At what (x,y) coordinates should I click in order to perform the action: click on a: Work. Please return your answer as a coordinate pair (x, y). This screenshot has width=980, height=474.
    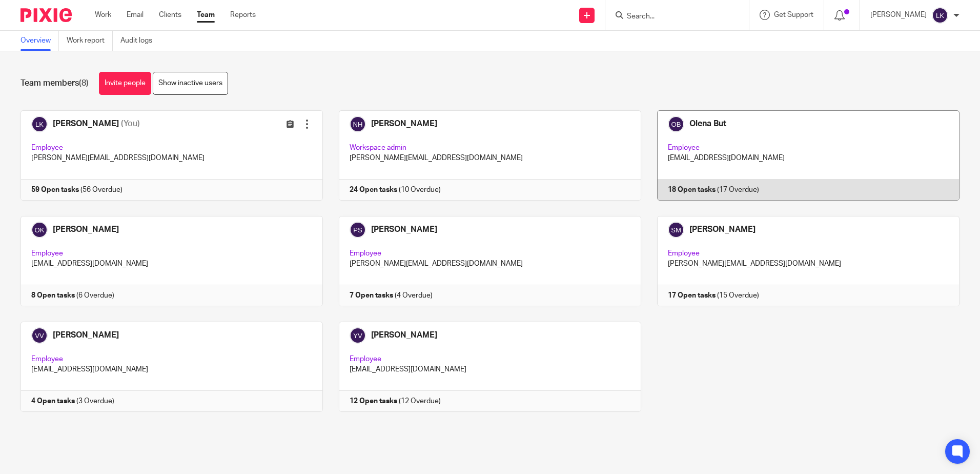
    Looking at the image, I should click on (103, 15).